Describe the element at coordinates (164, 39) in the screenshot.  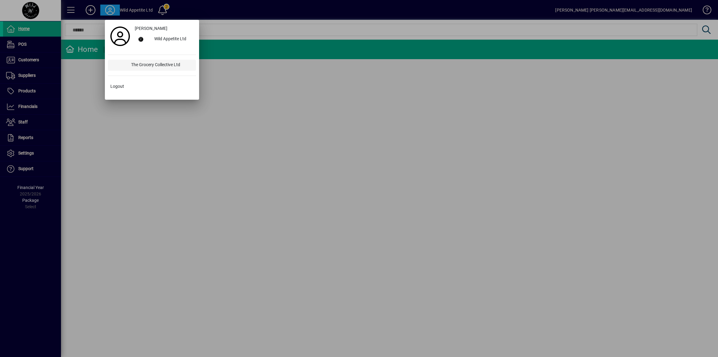
I see `button: Wild Appetite Ltd` at that location.